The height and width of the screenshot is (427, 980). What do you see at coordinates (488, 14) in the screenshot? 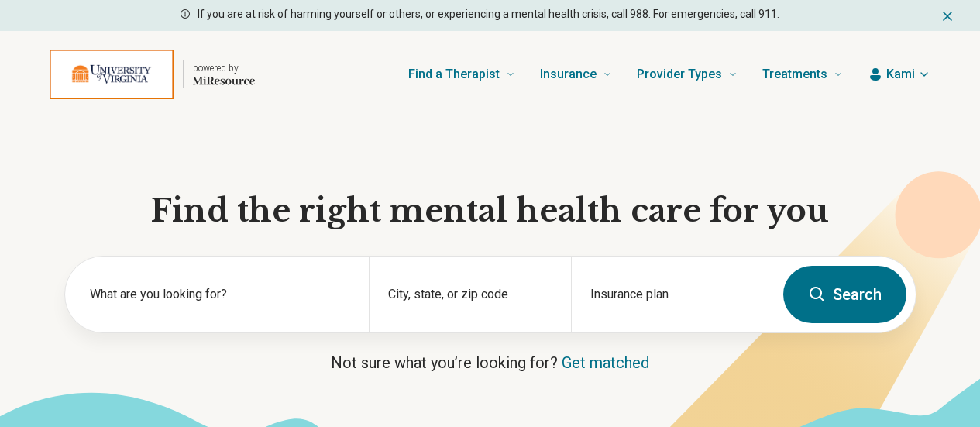
I see `p: If you are at risk of harming yourself or others, or experiencing a mental health crisis, call 98...` at bounding box center [488, 14].